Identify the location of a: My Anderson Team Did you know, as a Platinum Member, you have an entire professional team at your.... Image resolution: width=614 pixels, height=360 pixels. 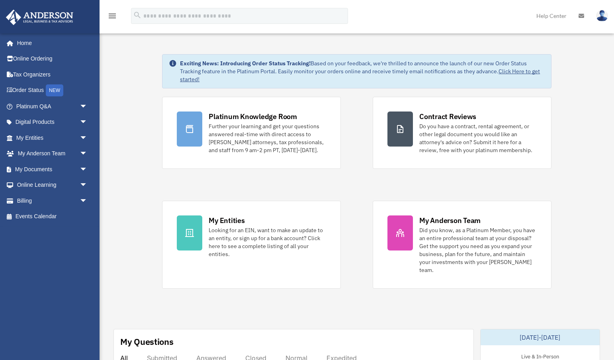
(462, 244).